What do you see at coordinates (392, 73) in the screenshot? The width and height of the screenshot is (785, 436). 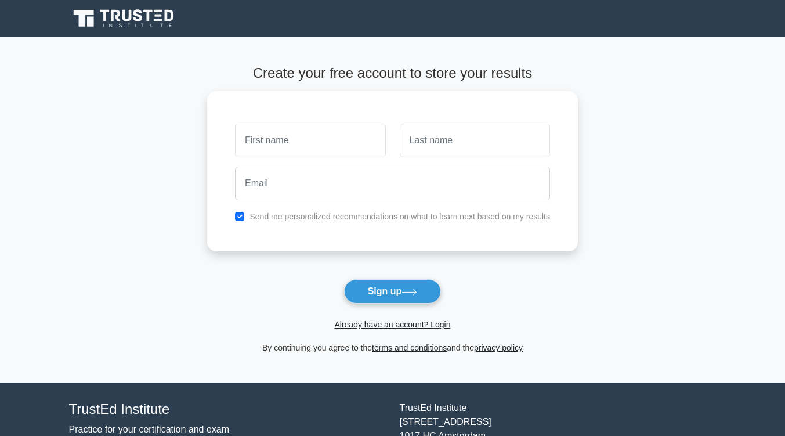 I see `h4: Create your free account to store your results` at bounding box center [392, 73].